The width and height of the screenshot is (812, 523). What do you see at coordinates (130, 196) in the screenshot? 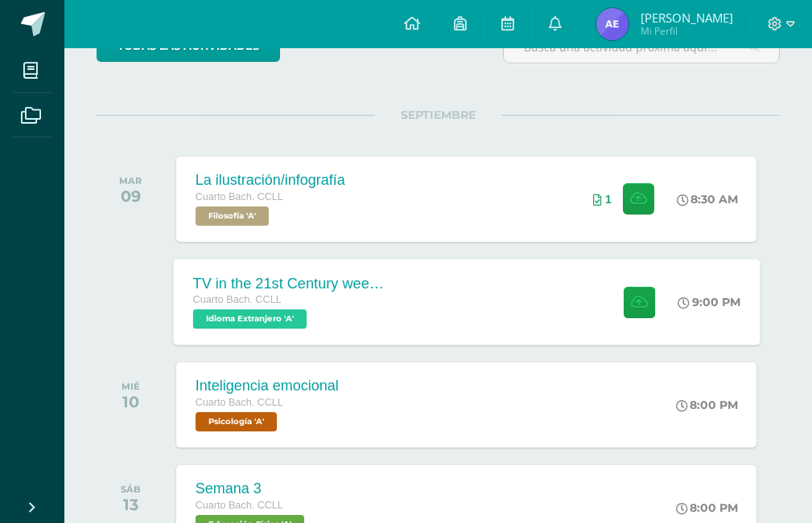
I see `div: 09` at bounding box center [130, 196].